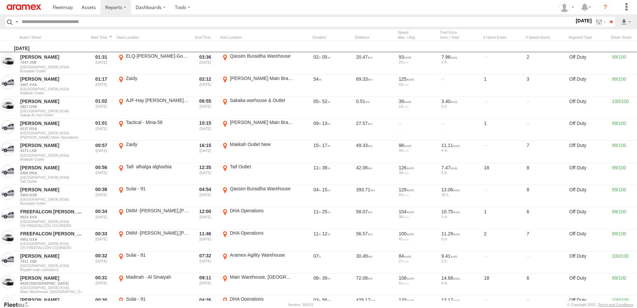 This screenshot has width=637, height=308. I want to click on div: 5.0, so click(460, 239).